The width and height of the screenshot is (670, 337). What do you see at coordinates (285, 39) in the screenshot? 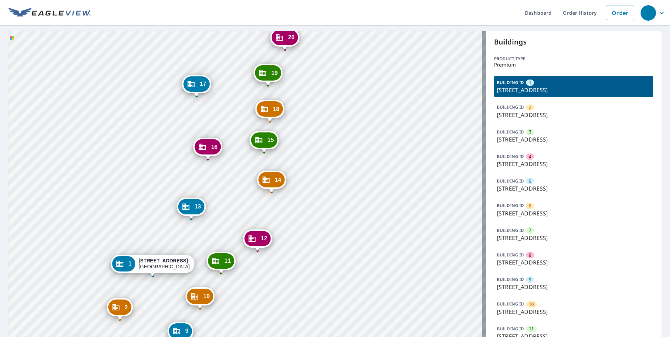
I see `div: Dropped pin, building 20, Commercial property, 89 Harbour Green Dr Key Largo, FL 33037` at bounding box center [285, 39].